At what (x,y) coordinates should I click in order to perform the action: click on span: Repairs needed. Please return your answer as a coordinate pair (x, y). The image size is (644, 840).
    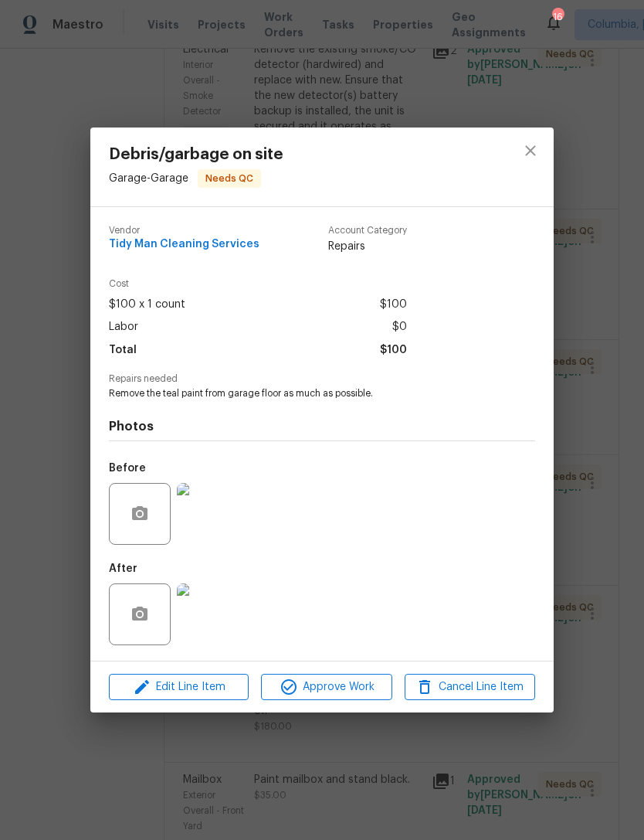
    Looking at the image, I should click on (322, 379).